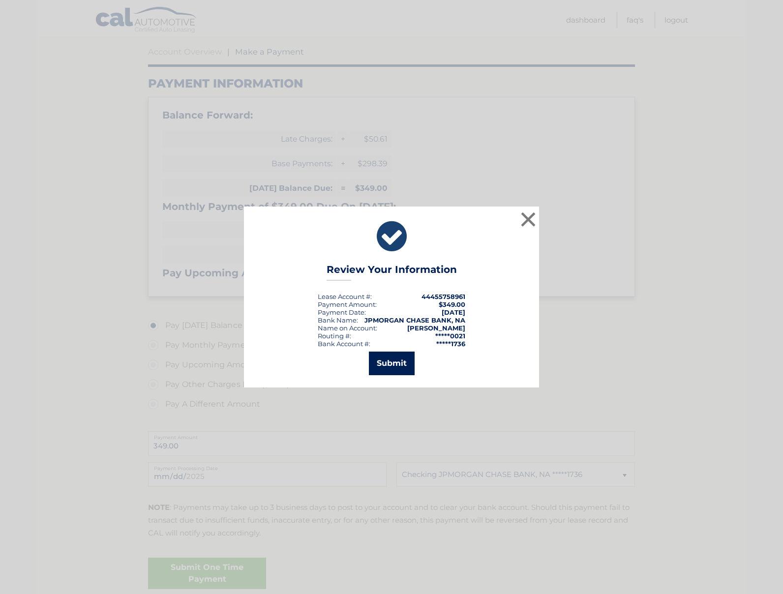 The image size is (783, 594). What do you see at coordinates (347, 305) in the screenshot?
I see `div: Payment Amount:` at bounding box center [347, 305].